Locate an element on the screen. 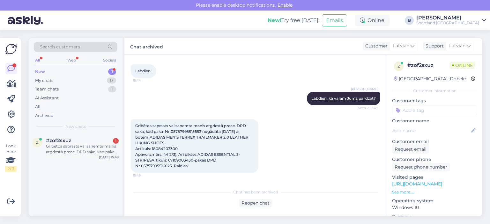 This screenshot has height=224, width=490. p: Windows 10 is located at coordinates (435, 208).